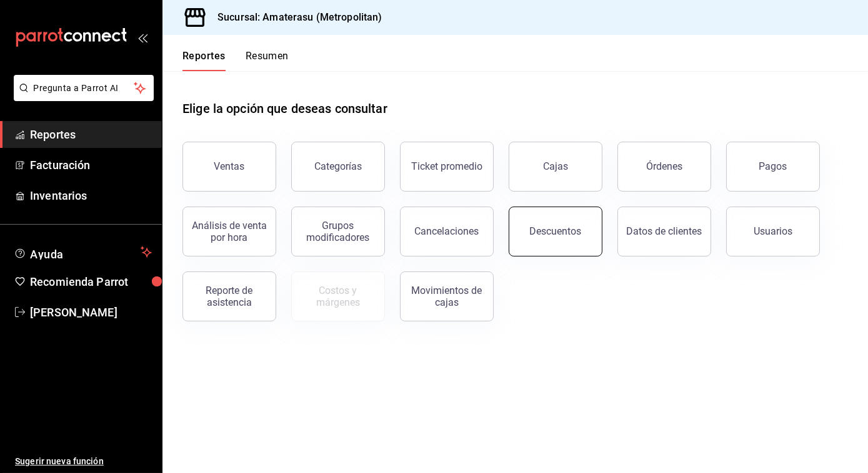  Describe the element at coordinates (664, 166) in the screenshot. I see `div: Órdenes` at that location.